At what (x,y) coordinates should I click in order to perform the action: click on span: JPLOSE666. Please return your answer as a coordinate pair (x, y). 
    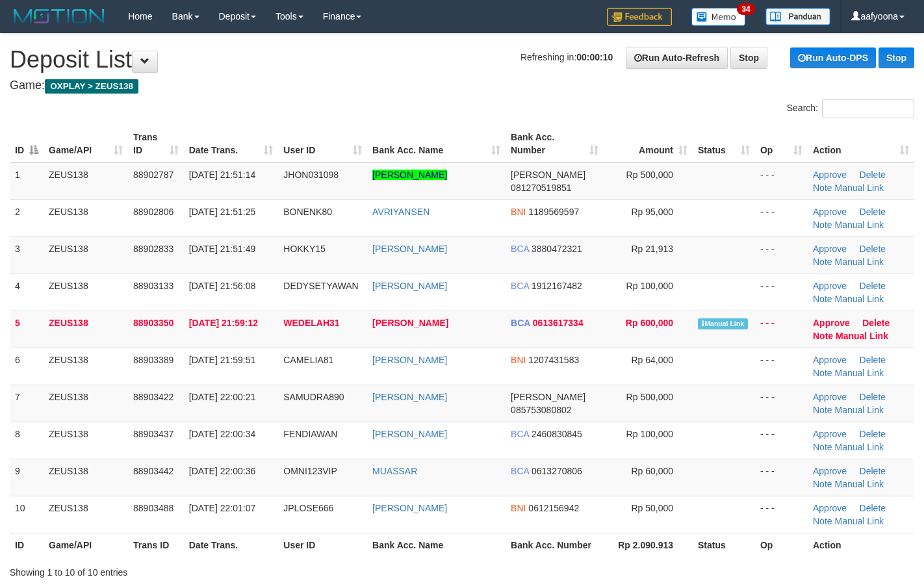
    Looking at the image, I should click on (308, 509).